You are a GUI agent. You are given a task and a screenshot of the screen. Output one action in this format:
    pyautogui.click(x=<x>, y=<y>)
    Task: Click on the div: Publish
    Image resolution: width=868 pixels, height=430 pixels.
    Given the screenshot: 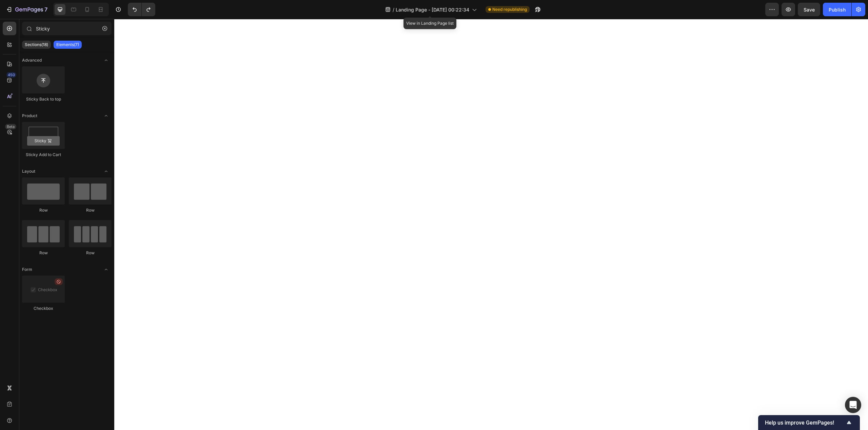 What is the action you would take?
    pyautogui.click(x=837, y=10)
    